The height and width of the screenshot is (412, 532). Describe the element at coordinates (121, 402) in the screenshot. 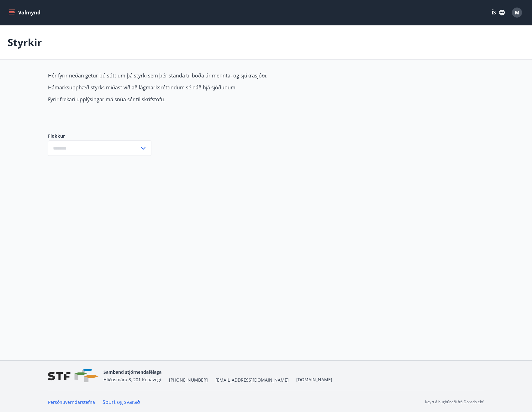

I see `a: Spurt og svarað` at that location.